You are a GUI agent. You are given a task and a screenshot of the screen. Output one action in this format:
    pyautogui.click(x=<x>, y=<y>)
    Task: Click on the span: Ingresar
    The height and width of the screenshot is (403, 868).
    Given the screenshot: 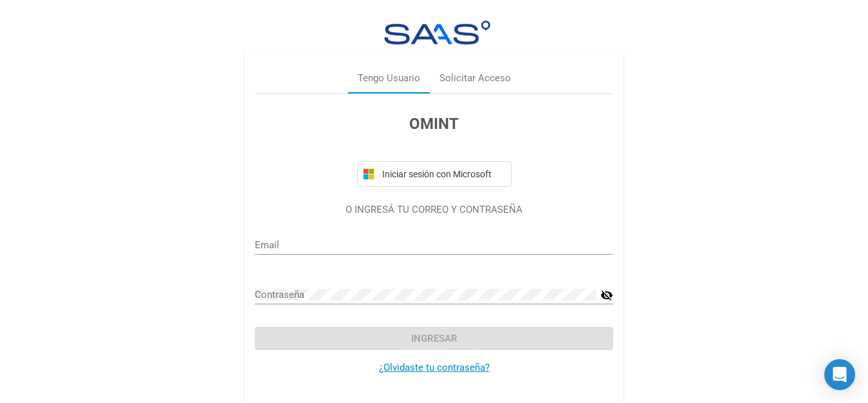 What is the action you would take?
    pyautogui.click(x=434, y=338)
    